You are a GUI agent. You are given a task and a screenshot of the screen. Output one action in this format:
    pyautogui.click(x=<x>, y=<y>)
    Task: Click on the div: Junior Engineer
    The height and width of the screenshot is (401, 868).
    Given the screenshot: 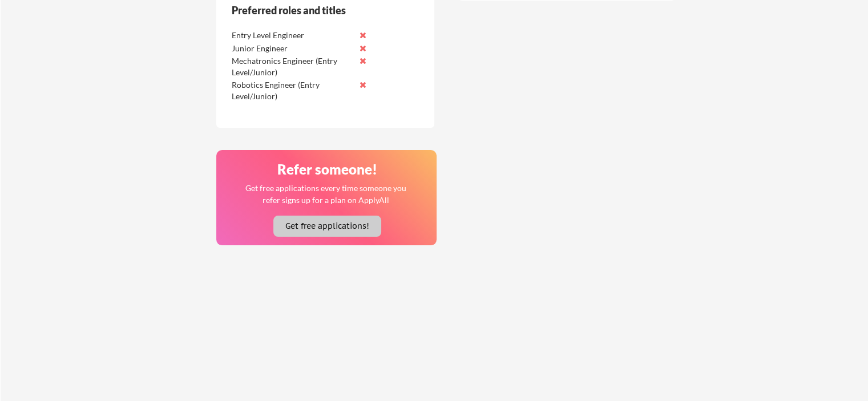 What is the action you would take?
    pyautogui.click(x=292, y=49)
    